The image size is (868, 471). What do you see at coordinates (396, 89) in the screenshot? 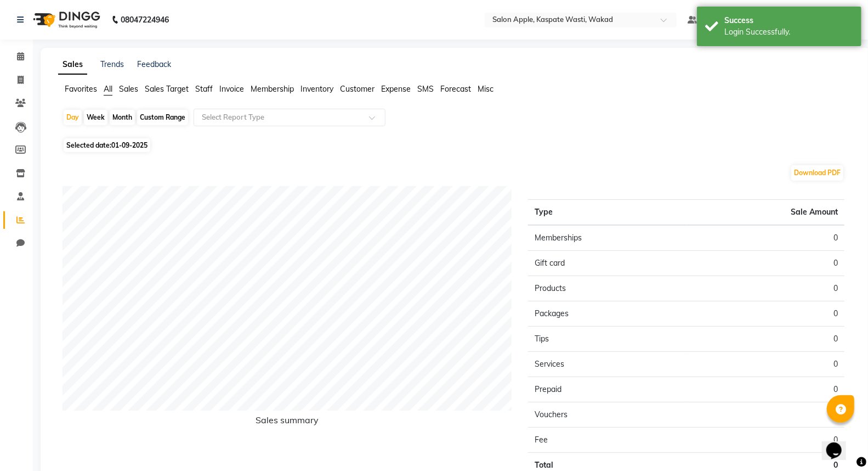
I see `span: Expense` at bounding box center [396, 89].